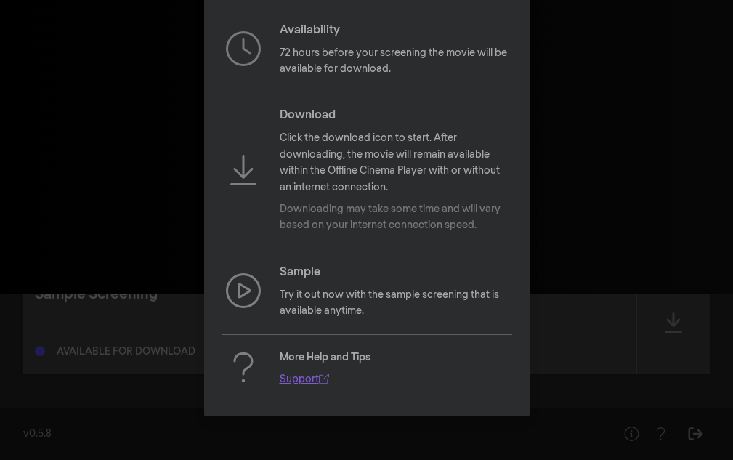 The height and width of the screenshot is (460, 733). Describe the element at coordinates (325, 357) in the screenshot. I see `p: More Help and Tips` at that location.